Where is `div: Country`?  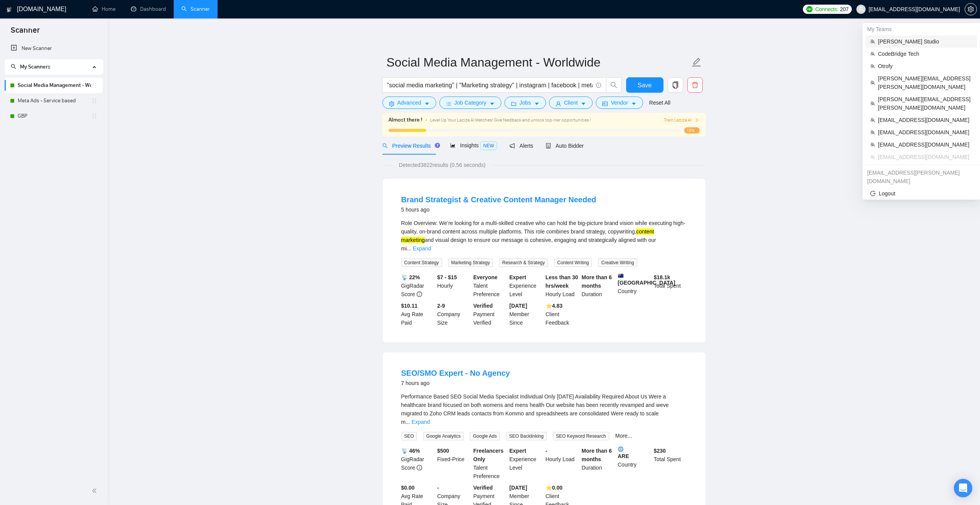
div: Country is located at coordinates (634, 286).